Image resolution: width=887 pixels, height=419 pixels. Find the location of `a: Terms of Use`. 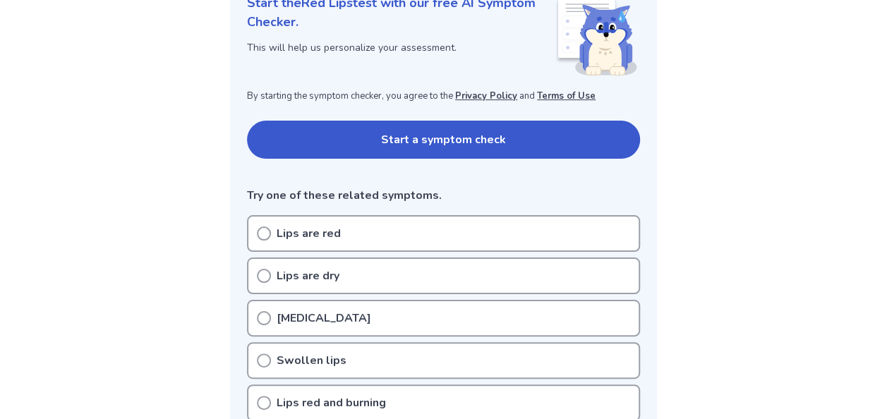

a: Terms of Use is located at coordinates (566, 96).